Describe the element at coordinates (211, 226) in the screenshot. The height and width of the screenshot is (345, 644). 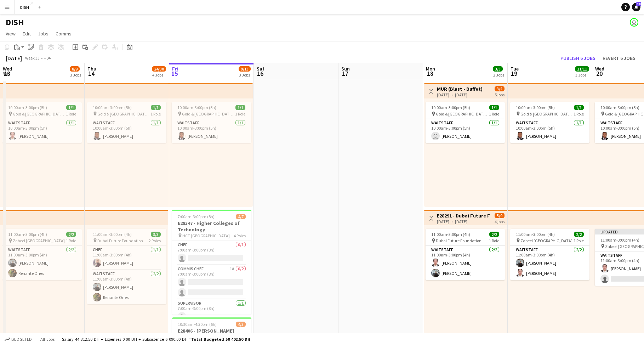
I see `h3: E28347 - Higher Colleges of Technology` at that location.